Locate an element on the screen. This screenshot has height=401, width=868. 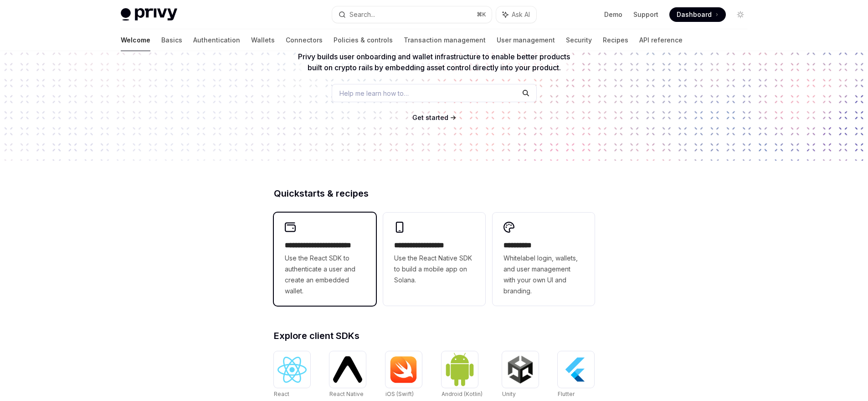
span: ⌘ K is located at coordinates (482, 15).